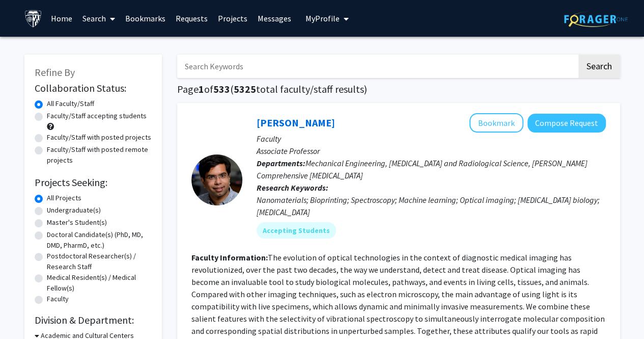 The height and width of the screenshot is (339, 644). I want to click on label: Faculty, so click(57, 298).